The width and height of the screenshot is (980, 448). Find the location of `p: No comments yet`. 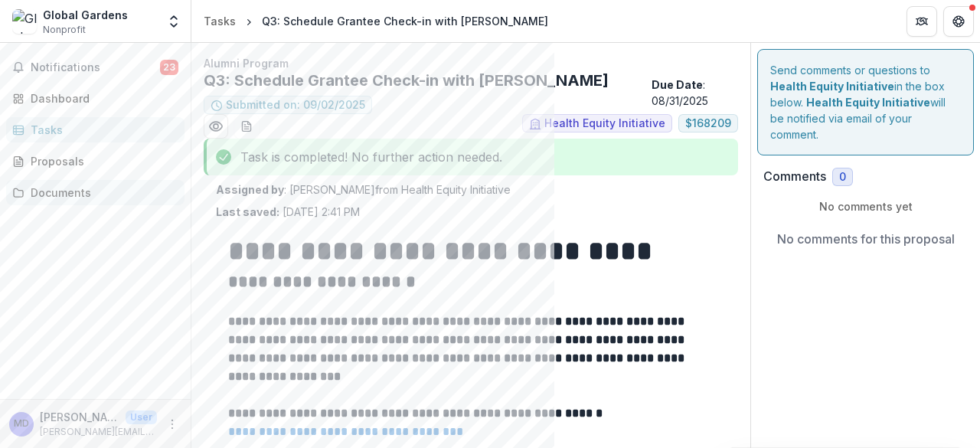

p: No comments yet is located at coordinates (866, 206).